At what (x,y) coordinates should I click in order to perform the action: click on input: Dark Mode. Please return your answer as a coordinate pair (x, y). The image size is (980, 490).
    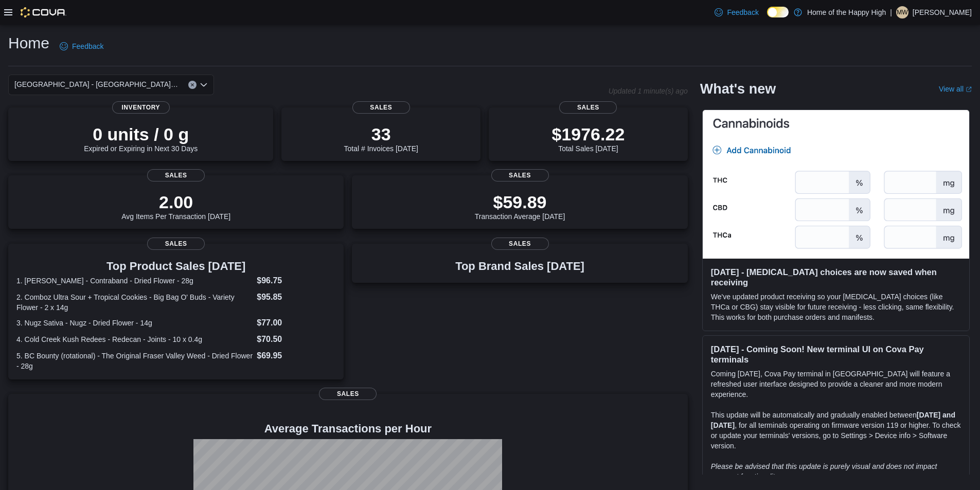
    Looking at the image, I should click on (778, 12).